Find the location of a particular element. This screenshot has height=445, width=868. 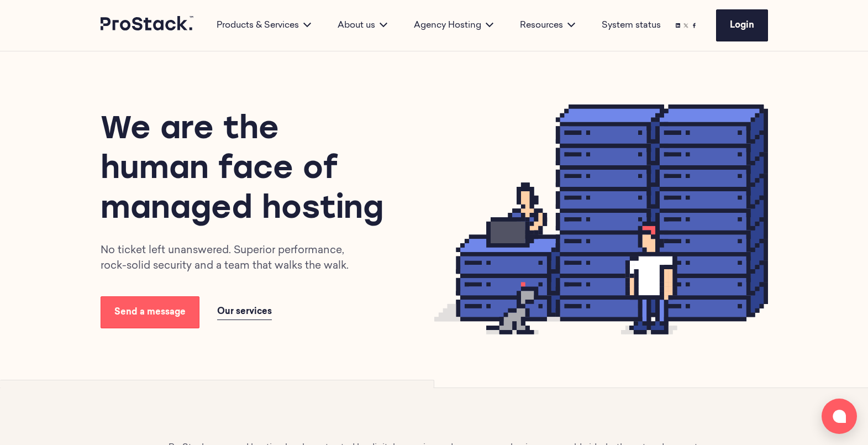

div: Resources is located at coordinates (547, 26).